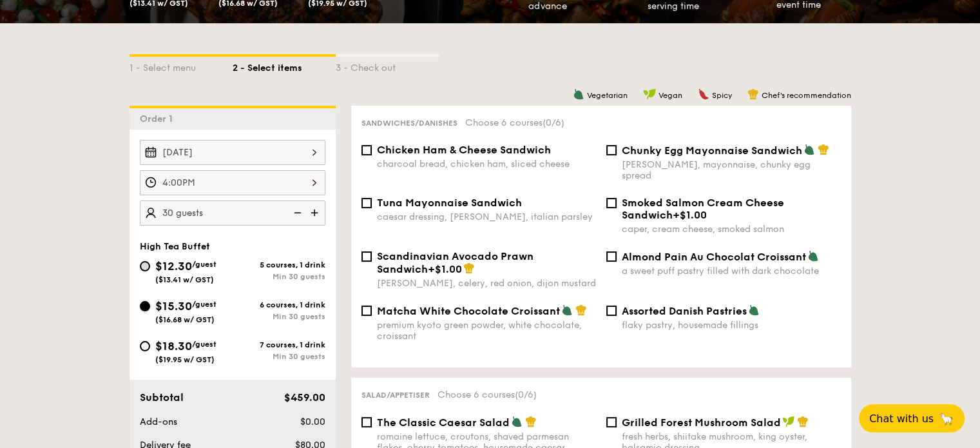  I want to click on span: ($13.41 w/ GST), so click(184, 280).